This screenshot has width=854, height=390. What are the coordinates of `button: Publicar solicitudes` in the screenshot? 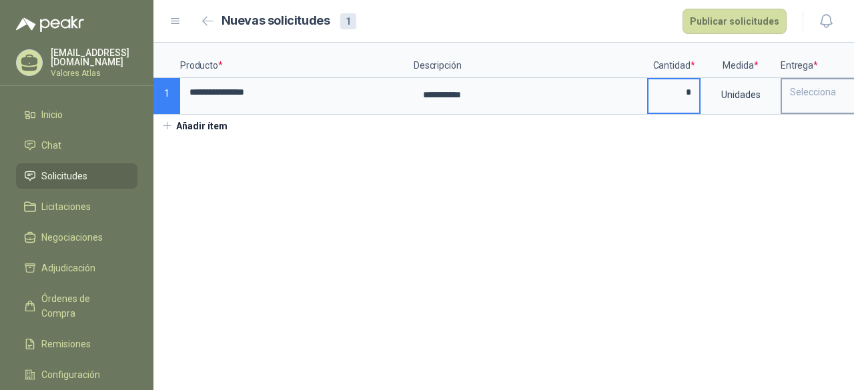 It's located at (735, 21).